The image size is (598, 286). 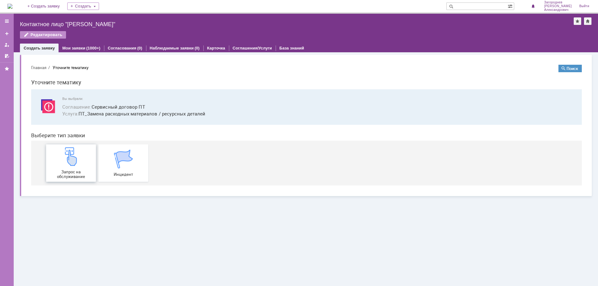 What do you see at coordinates (45, 103) in the screenshot?
I see `a: Запрос на обслуживание` at bounding box center [45, 103].